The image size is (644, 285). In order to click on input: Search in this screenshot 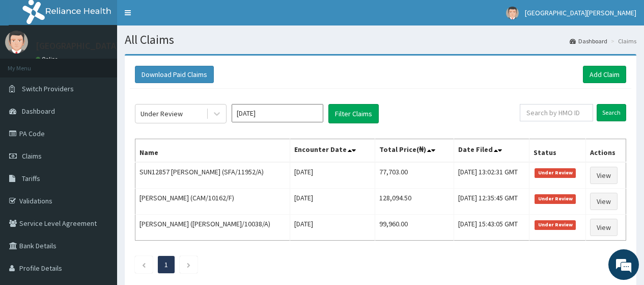, I will do `click(611, 113)`.